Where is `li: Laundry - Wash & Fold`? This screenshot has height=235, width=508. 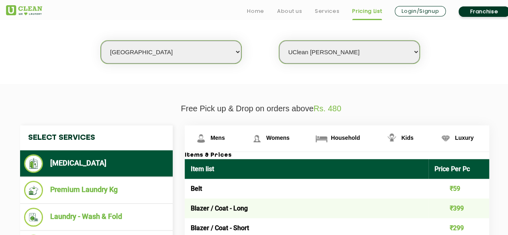
li: Laundry - Wash & Fold is located at coordinates (96, 217).